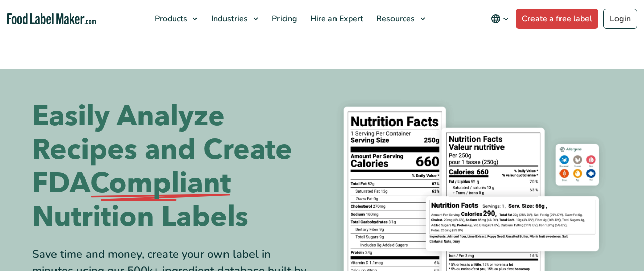  I want to click on button: Change language, so click(499, 19).